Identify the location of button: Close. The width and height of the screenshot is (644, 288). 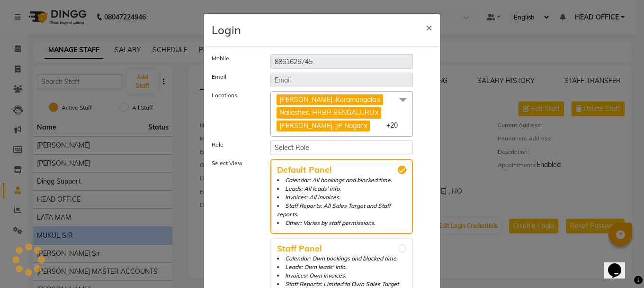
(429, 27).